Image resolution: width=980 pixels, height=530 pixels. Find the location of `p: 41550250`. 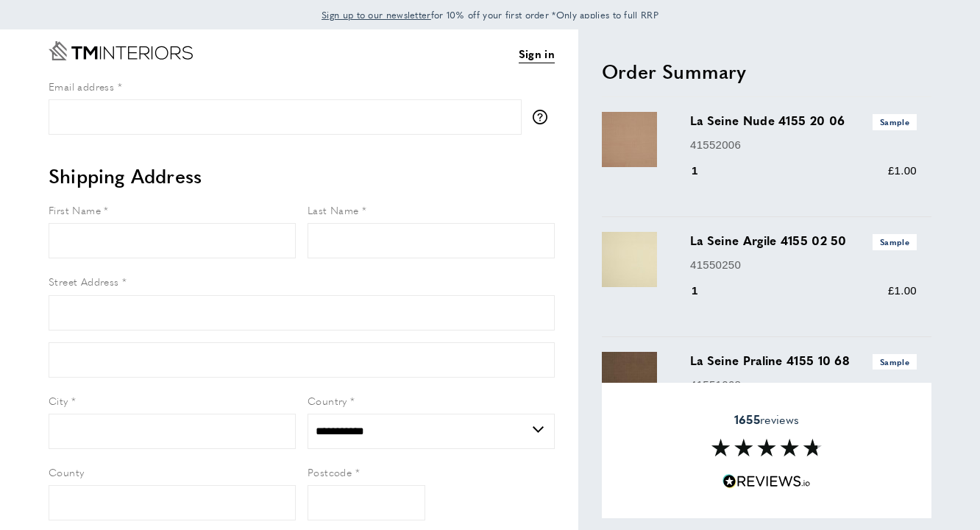

p: 41550250 is located at coordinates (803, 265).